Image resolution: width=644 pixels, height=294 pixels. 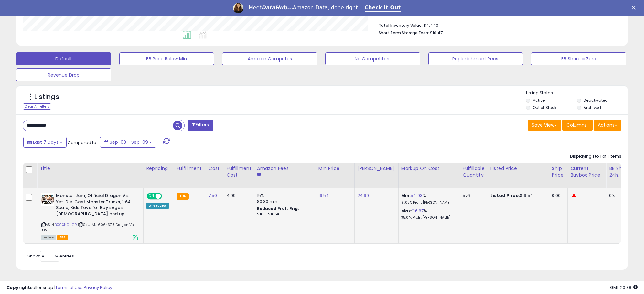 What do you see at coordinates (167, 59) in the screenshot?
I see `button: BB Price Below Min` at bounding box center [167, 59].